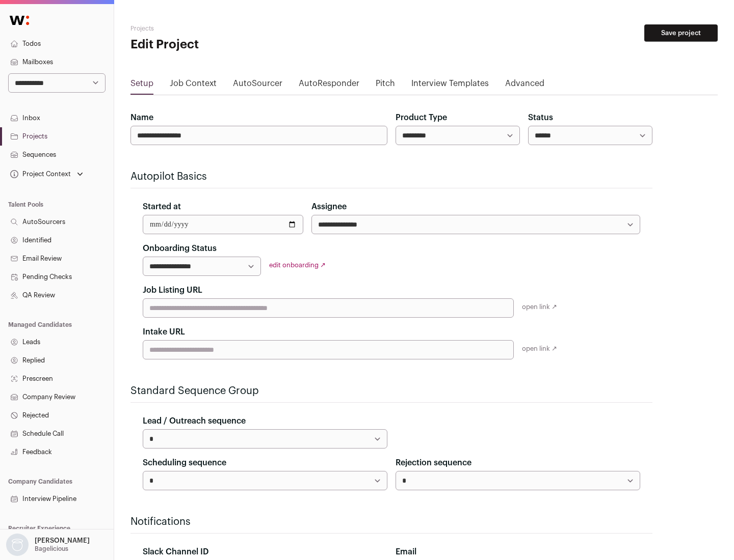  I want to click on a: Job Context, so click(193, 85).